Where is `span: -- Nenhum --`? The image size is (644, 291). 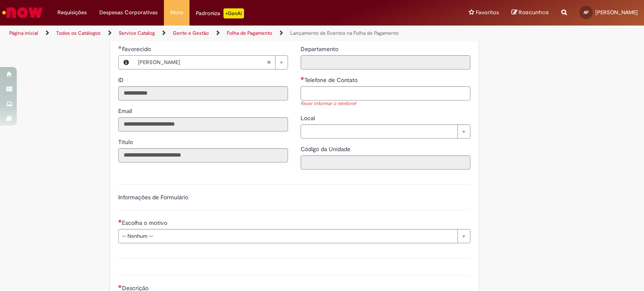 span: -- Nenhum -- is located at coordinates (288, 237).